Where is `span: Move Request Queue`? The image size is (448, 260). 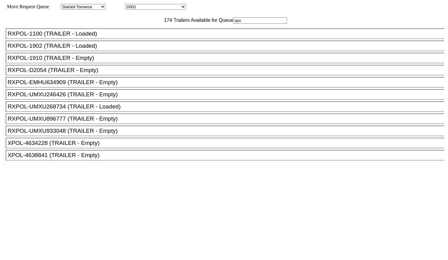 span: Move Request Queue is located at coordinates (26, 6).